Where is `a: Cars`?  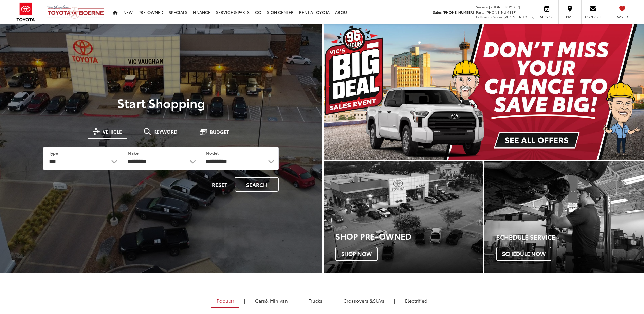 a: Cars is located at coordinates (271, 301).